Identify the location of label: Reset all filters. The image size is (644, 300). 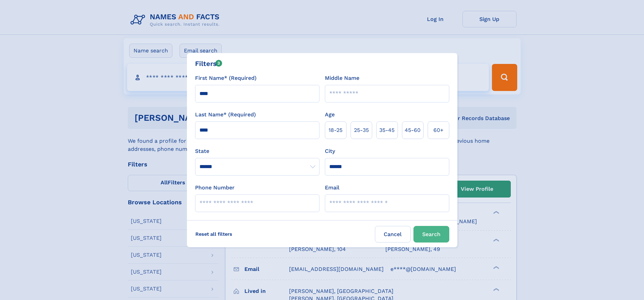
(213, 234).